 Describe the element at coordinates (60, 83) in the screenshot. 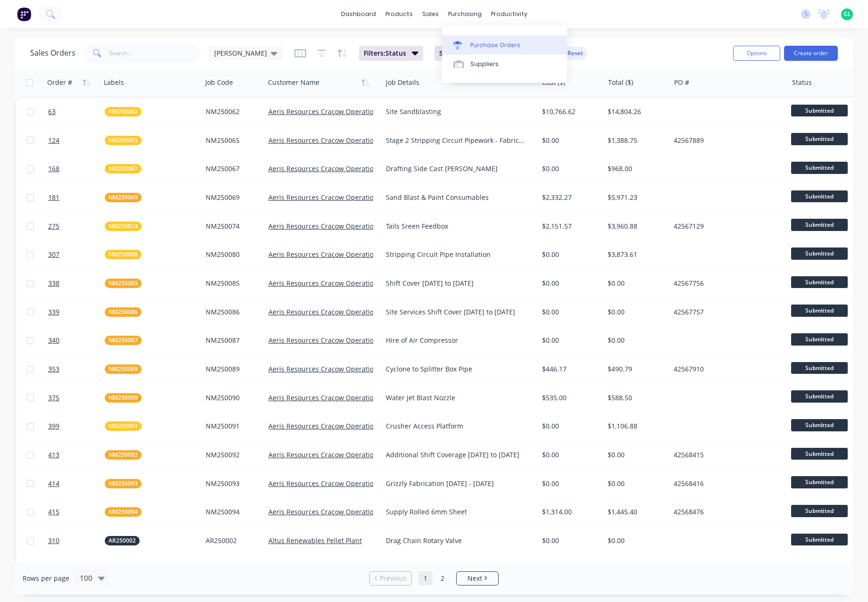

I see `div: Order #` at that location.